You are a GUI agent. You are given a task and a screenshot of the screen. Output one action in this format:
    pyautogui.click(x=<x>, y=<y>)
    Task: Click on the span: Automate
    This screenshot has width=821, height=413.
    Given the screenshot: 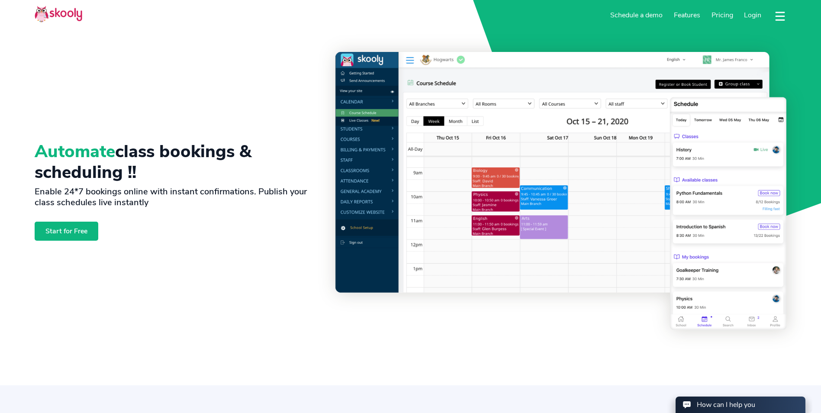 What is the action you would take?
    pyautogui.click(x=75, y=152)
    